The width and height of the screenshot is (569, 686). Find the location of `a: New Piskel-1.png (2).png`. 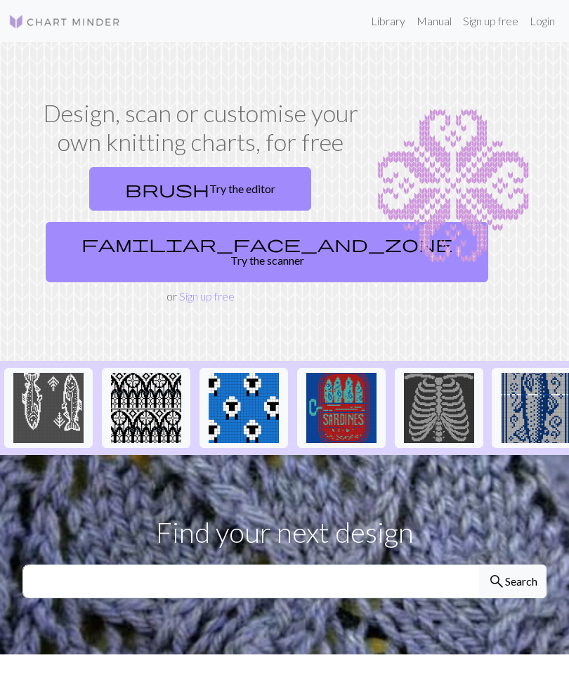

a: New Piskel-1.png (2).png is located at coordinates (439, 406).